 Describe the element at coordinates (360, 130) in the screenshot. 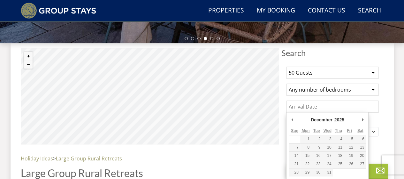

I see `abbr: Saturday` at that location.